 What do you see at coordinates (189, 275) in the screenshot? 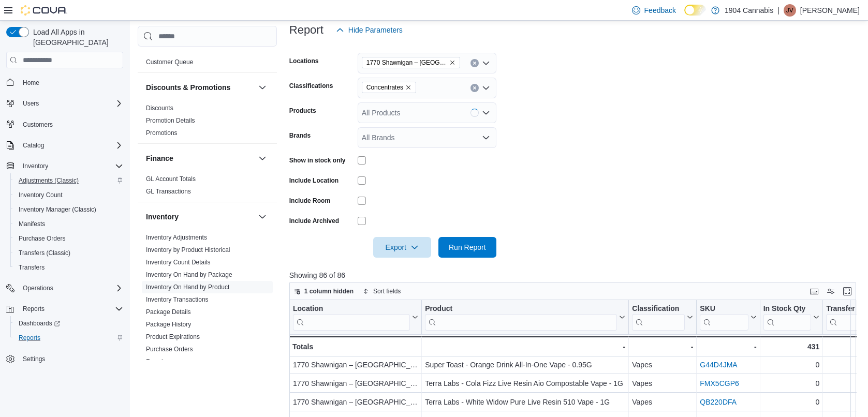
I see `a: Inventory On Hand by Package` at bounding box center [189, 275].